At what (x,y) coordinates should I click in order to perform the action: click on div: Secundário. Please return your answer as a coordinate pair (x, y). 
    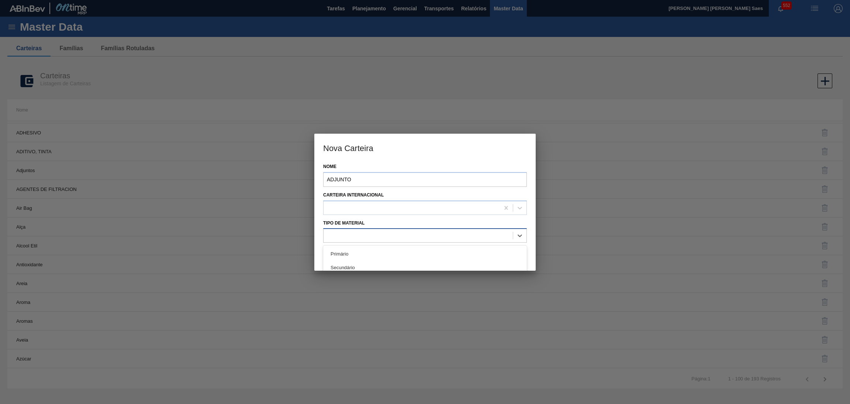
    Looking at the image, I should click on (425, 267).